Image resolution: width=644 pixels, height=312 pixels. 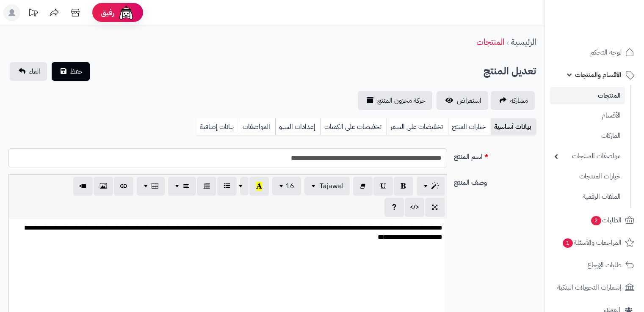 What do you see at coordinates (28, 71) in the screenshot?
I see `a: الغاء` at bounding box center [28, 71].